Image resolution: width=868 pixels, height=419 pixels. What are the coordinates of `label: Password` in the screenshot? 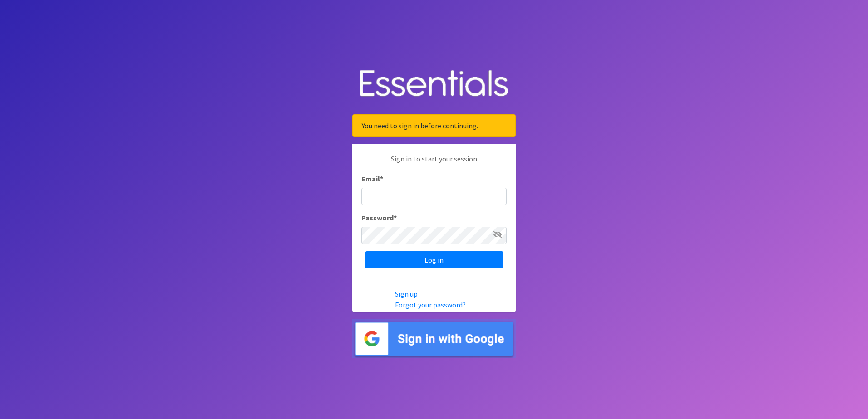 It's located at (379, 218).